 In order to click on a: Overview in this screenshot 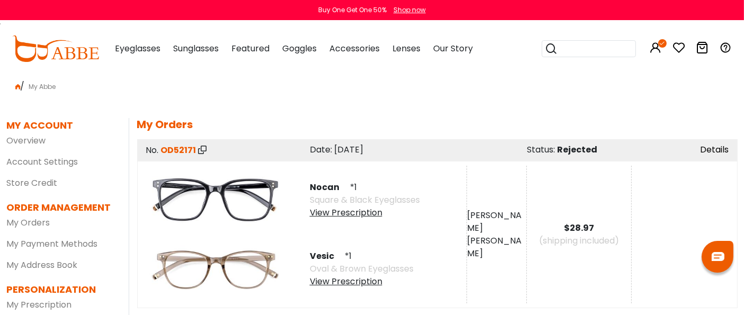, I will do `click(26, 140)`.